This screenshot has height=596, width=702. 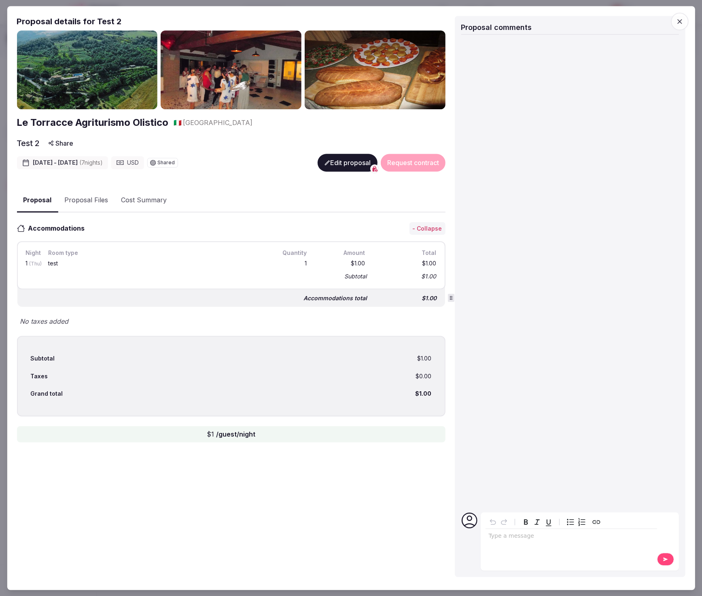 I want to click on button: Underline, so click(x=548, y=522).